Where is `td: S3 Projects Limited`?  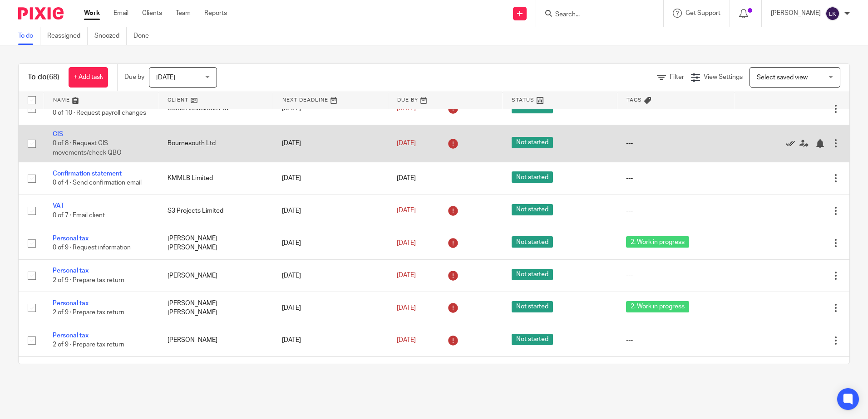
td: S3 Projects Limited is located at coordinates (216, 211).